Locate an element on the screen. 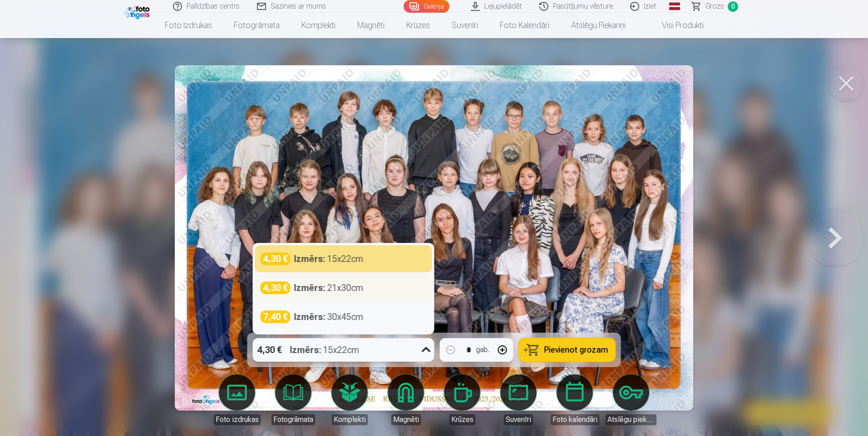 The image size is (868, 436). div: 30x45cm is located at coordinates (329, 317).